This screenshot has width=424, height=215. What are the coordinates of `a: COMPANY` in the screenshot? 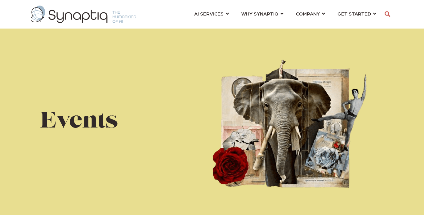 It's located at (310, 13).